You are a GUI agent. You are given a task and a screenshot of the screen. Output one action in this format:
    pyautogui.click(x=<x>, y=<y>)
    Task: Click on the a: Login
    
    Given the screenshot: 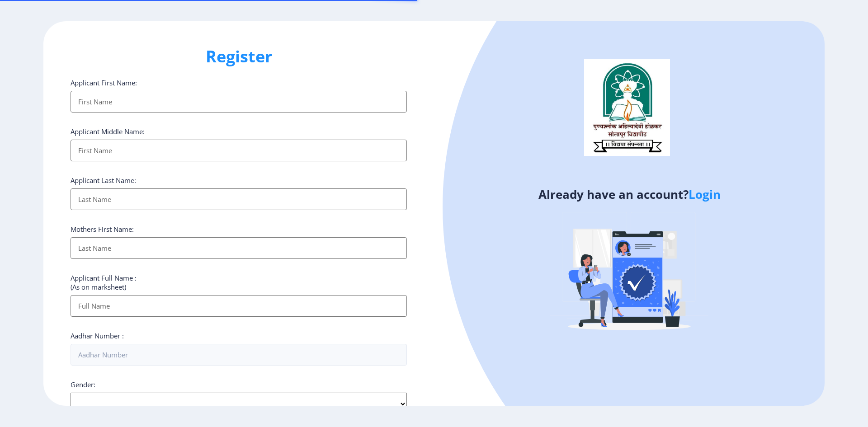 What is the action you would take?
    pyautogui.click(x=705, y=194)
    